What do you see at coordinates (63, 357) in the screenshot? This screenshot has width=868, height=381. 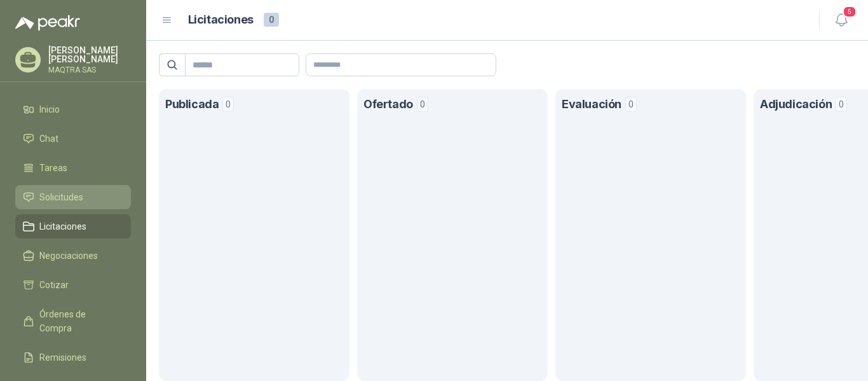 I see `span: Remisiones` at bounding box center [63, 357].